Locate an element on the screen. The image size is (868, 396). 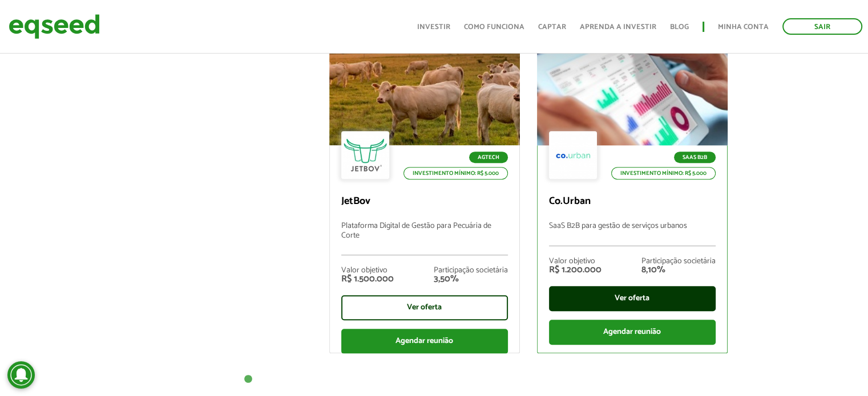
div: 3,50% is located at coordinates (471, 279).